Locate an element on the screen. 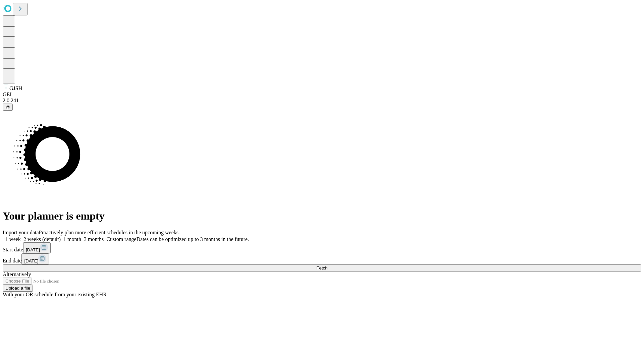  div: GEI is located at coordinates (322, 94).